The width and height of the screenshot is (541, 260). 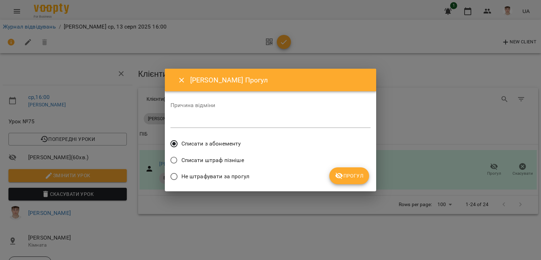 What do you see at coordinates (270, 105) in the screenshot?
I see `label: Причина відміни` at bounding box center [270, 105].